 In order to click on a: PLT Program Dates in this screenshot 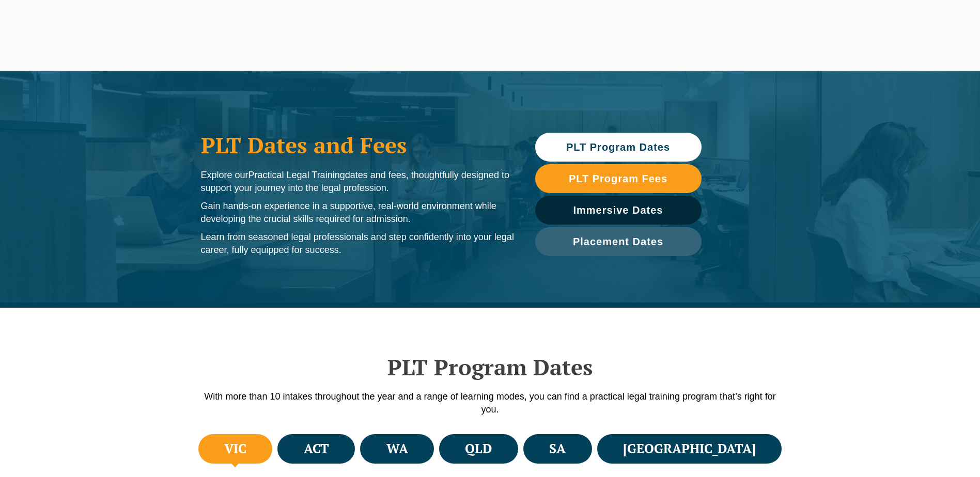, I will do `click(619, 147)`.